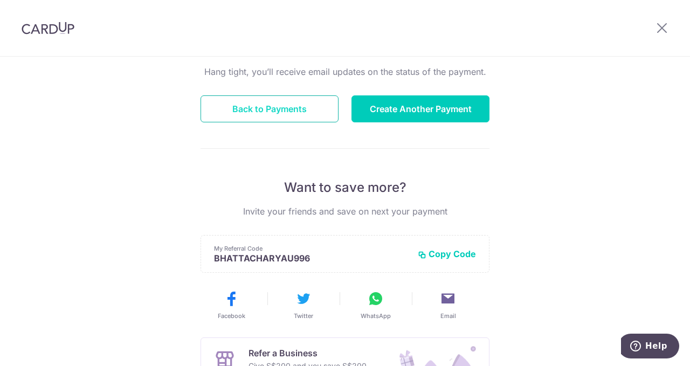  Describe the element at coordinates (345, 72) in the screenshot. I see `p: Hang tight, you’ll receive email updates on the status of the payment.` at that location.